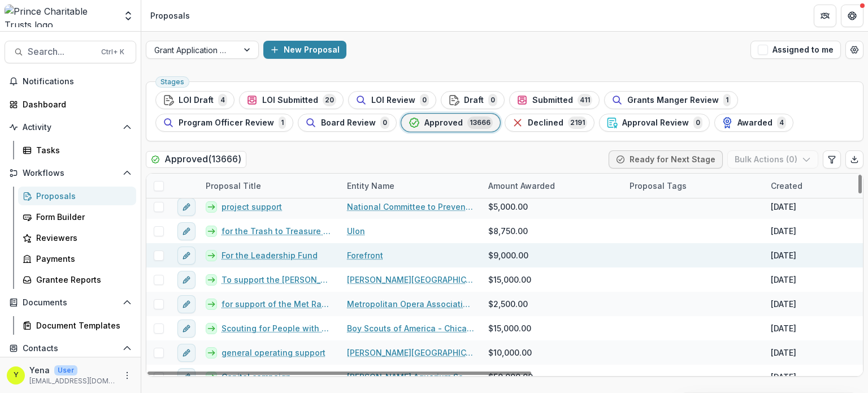 The width and height of the screenshot is (868, 393). Describe the element at coordinates (270, 255) in the screenshot. I see `a: For the Leadership Fund` at that location.